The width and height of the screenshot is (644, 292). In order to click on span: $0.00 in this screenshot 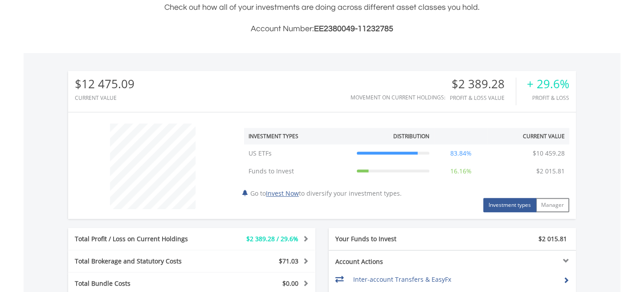, I will do `click(290, 283)`.